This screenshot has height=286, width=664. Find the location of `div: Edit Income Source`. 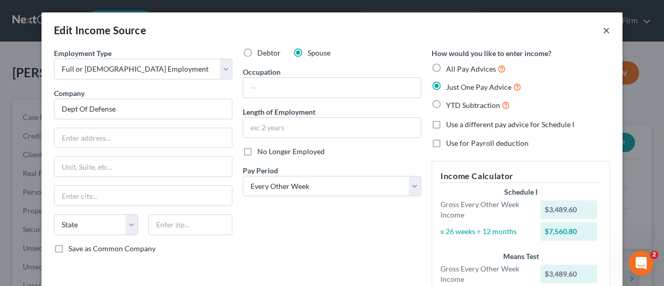

div: Edit Income Source is located at coordinates (100, 30).